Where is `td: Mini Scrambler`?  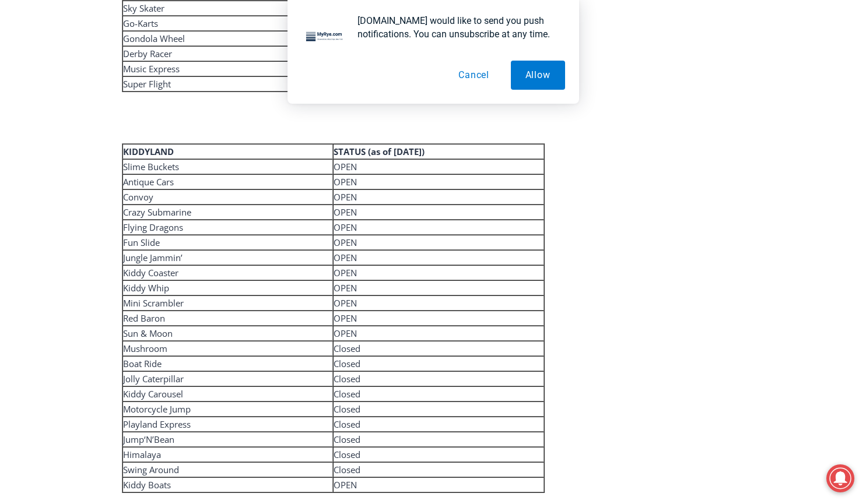 td: Mini Scrambler is located at coordinates (228, 303).